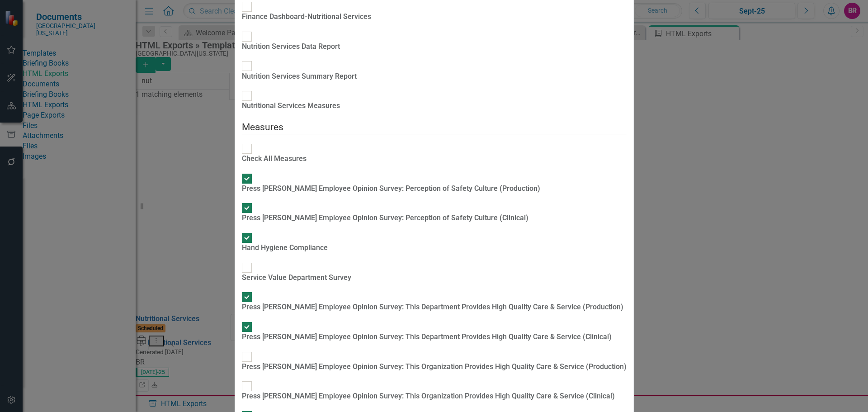 This screenshot has height=412, width=868. What do you see at coordinates (285, 248) in the screenshot?
I see `div: Hand Hygiene Compliance` at bounding box center [285, 248].